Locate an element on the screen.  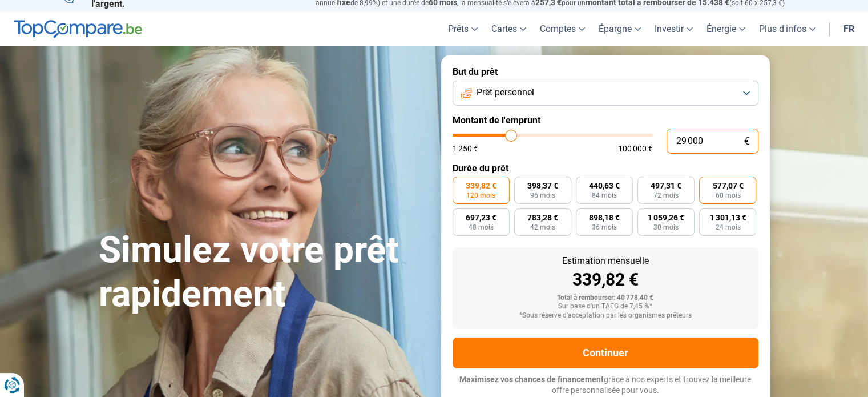
p: grâce à nos experts et trouvez la meilleure offre personnalisée pour vous. is located at coordinates (606, 385).